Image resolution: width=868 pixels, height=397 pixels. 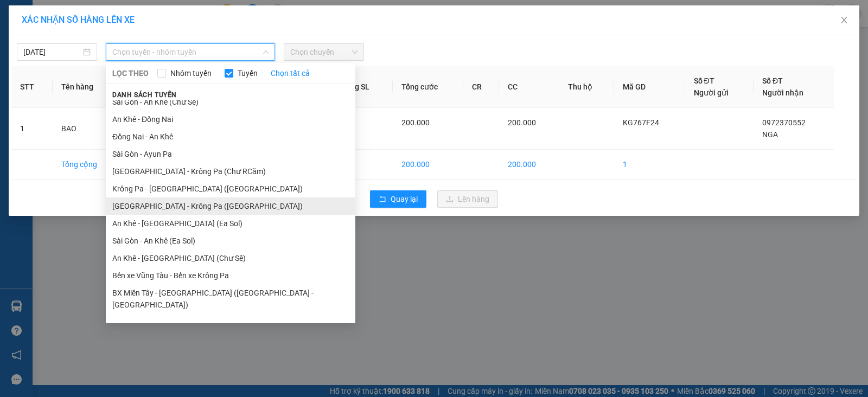 What do you see at coordinates (404, 199) in the screenshot?
I see `span: Quay lại` at bounding box center [404, 199].